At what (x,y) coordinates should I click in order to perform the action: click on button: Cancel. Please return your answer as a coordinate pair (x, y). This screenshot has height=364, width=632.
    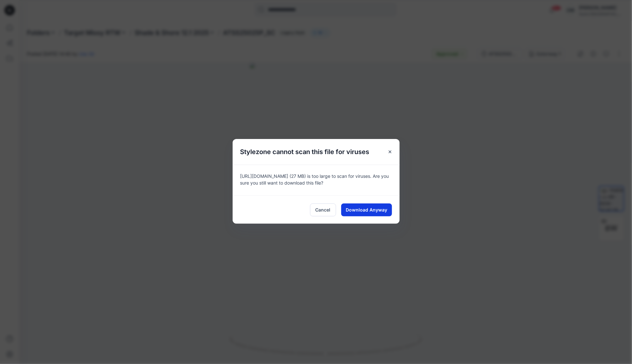
    Looking at the image, I should click on (323, 210).